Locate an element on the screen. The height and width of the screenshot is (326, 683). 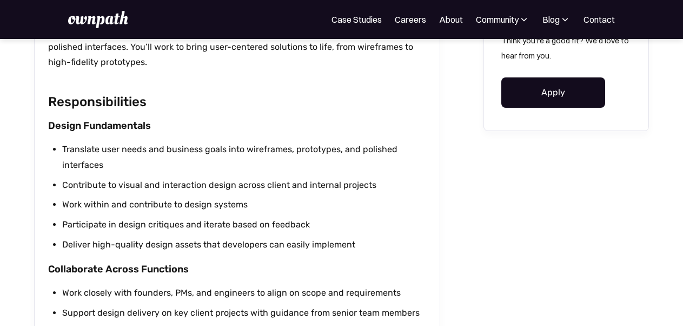
li: Deliver high-quality design assets that developers can easily implement is located at coordinates (244, 245).